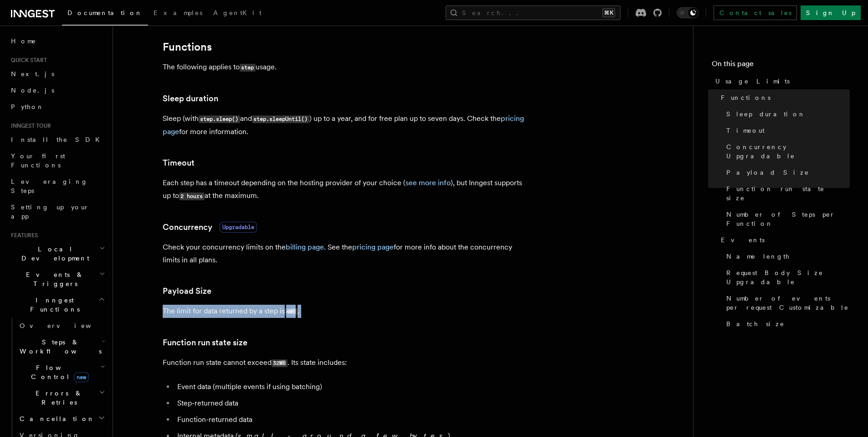 This screenshot has height=437, width=868. I want to click on span: Steps & Workflows, so click(59, 346).